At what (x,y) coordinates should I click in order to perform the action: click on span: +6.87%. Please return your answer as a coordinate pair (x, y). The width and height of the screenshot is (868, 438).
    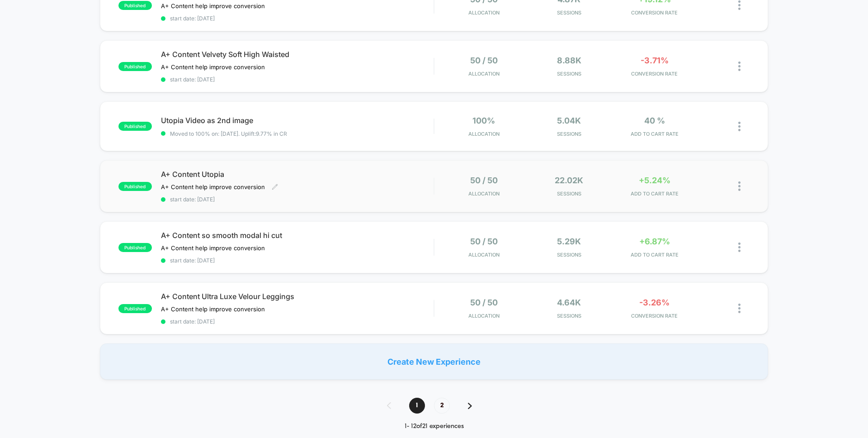
    Looking at the image, I should click on (655, 241).